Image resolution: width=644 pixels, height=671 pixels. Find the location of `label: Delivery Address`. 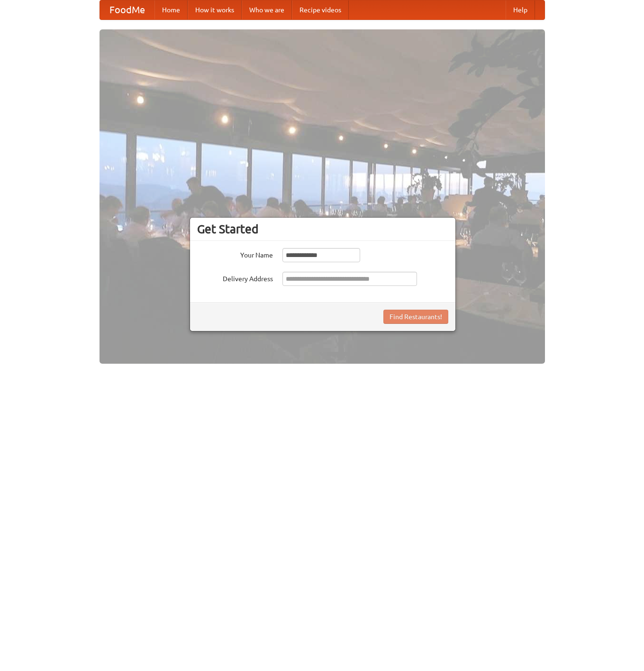

label: Delivery Address is located at coordinates (235, 278).